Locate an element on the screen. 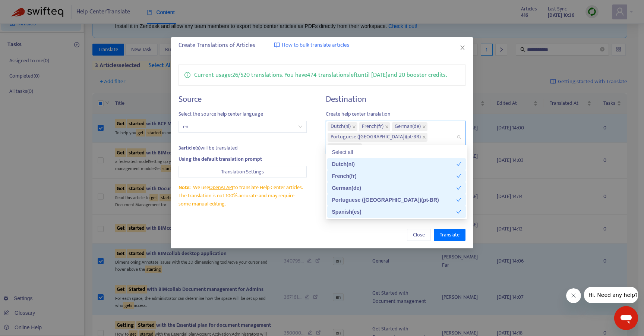  span: Create help center translation is located at coordinates (395, 114).